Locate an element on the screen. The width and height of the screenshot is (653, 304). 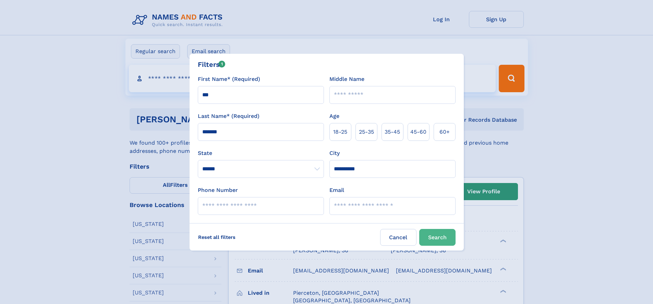
span: 60+ is located at coordinates (445, 132).